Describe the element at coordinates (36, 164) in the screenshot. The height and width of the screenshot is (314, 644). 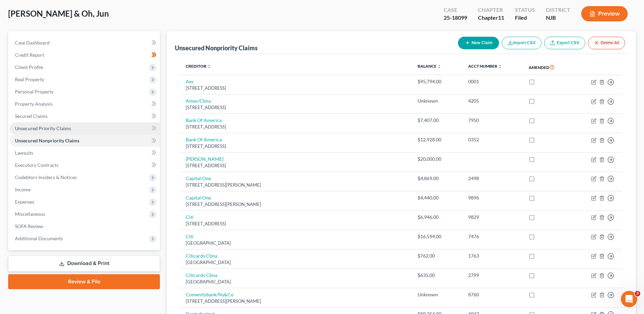
I see `span: Executory Contracts` at that location.